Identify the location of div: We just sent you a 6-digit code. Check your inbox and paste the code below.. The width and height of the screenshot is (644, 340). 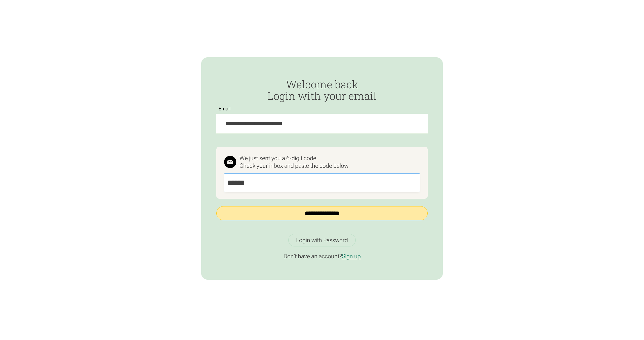
(295, 162).